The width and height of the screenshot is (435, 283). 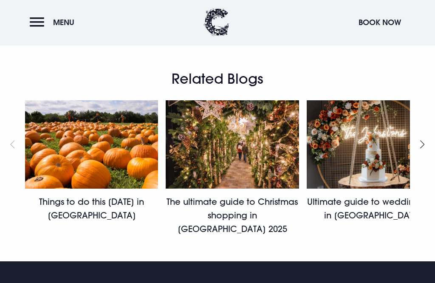 I want to click on span: Menu, so click(x=64, y=22).